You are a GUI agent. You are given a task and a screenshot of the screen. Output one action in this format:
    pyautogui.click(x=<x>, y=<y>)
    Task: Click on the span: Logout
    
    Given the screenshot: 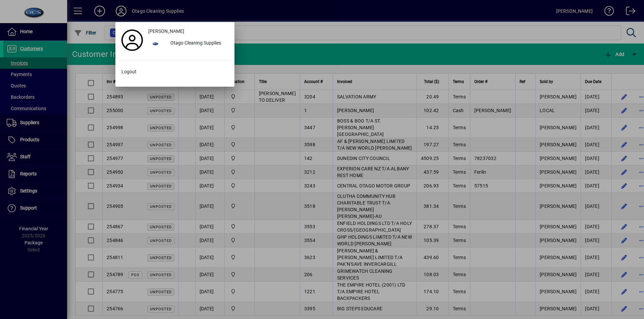 What is the action you would take?
    pyautogui.click(x=129, y=72)
    